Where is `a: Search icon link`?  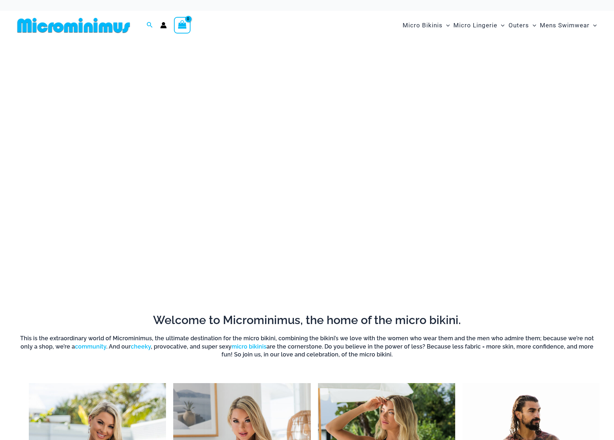 a: Search icon link is located at coordinates (150, 25).